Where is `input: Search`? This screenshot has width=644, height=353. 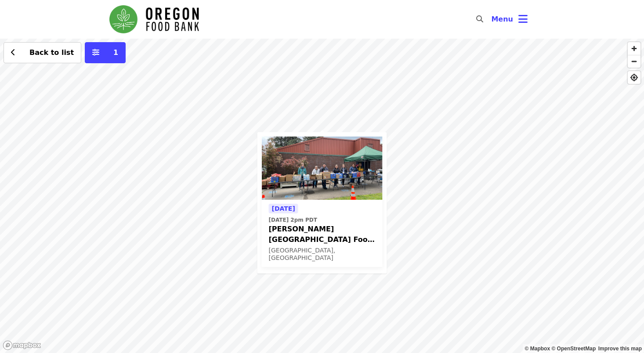 input: Search is located at coordinates (492, 19).